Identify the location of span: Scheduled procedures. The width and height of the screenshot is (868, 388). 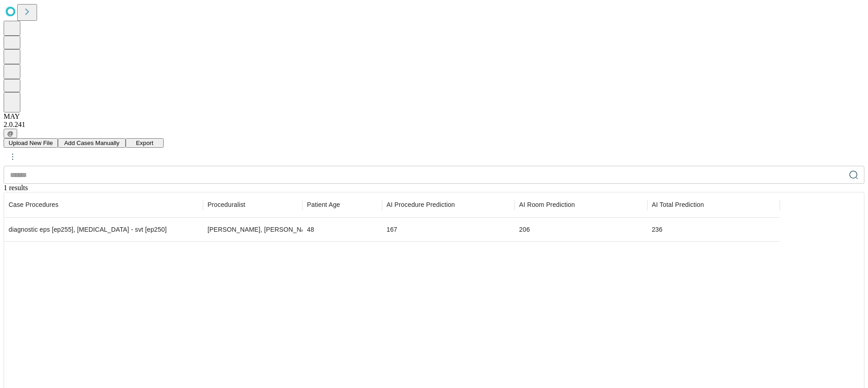
(34, 205).